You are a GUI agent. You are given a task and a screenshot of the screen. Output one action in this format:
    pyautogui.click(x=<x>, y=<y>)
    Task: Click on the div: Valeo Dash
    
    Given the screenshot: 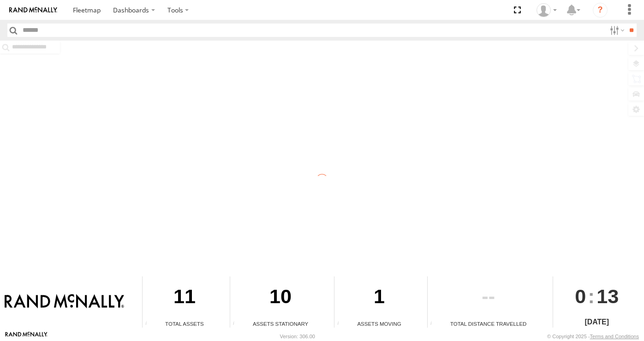 What is the action you would take?
    pyautogui.click(x=546, y=10)
    